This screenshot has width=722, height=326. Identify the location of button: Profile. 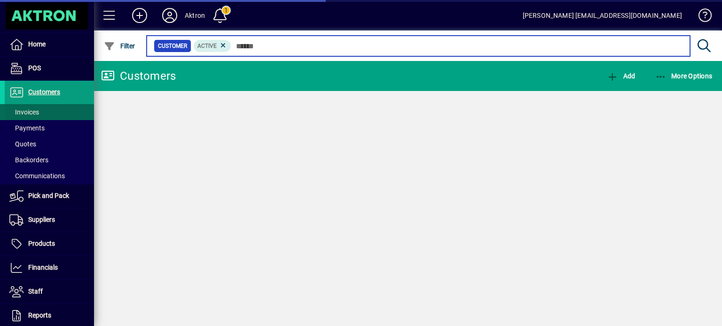
(170, 16).